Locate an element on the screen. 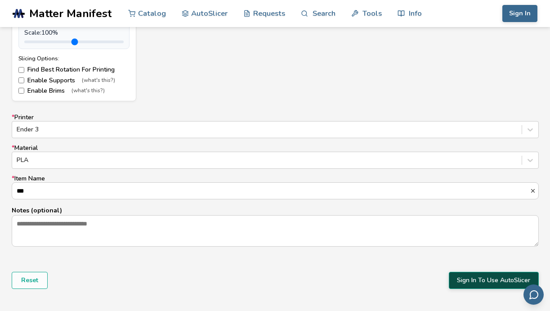 The height and width of the screenshot is (311, 550). label: Find Best Rotation For Printing is located at coordinates (74, 70).